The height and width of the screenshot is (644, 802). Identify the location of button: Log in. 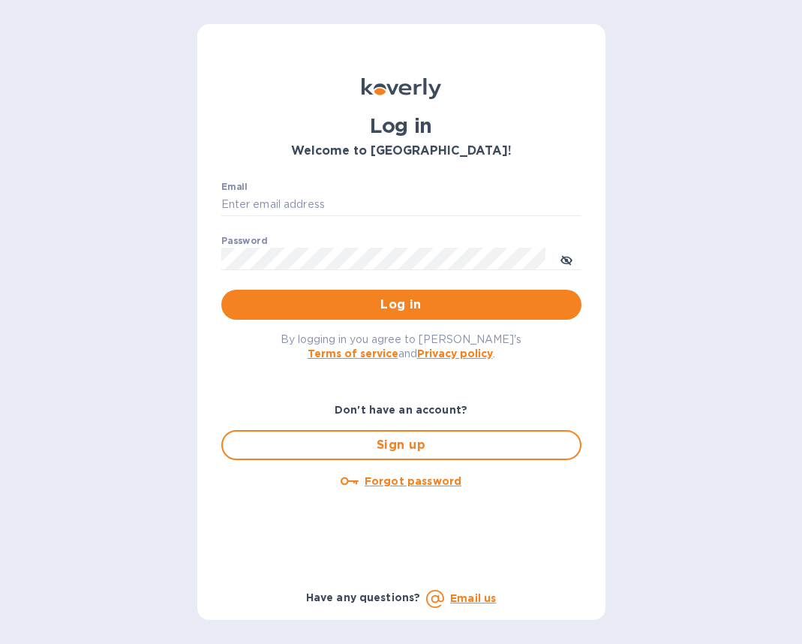
(402, 305).